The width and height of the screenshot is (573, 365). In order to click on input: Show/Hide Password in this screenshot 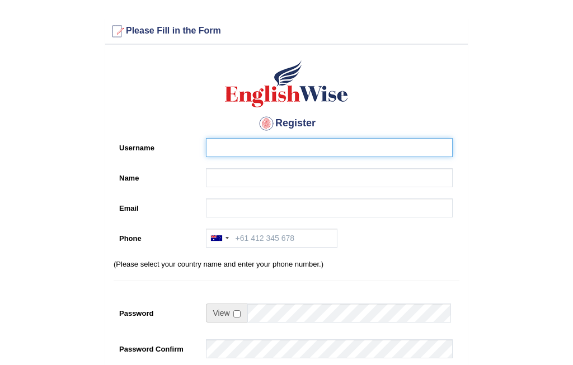, I will do `click(237, 314)`.